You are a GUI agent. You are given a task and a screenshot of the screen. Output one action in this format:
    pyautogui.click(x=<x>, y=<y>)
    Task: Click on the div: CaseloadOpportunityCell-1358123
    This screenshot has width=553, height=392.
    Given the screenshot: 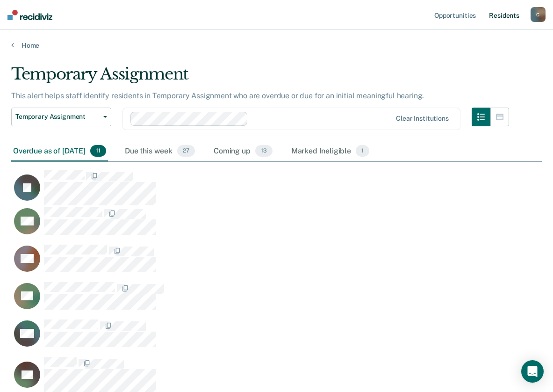 What is the action you would take?
    pyautogui.click(x=243, y=338)
    